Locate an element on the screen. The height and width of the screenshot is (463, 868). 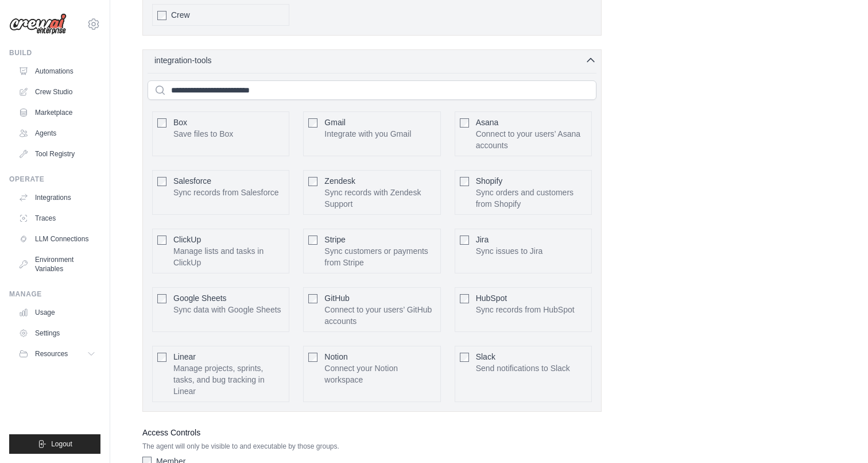
p: Connect to your users’ Asana accounts is located at coordinates (531, 140).